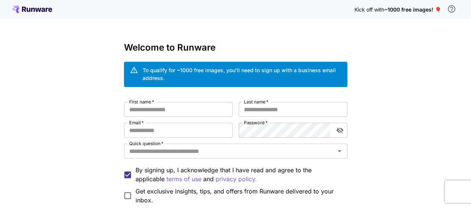  What do you see at coordinates (136, 122) in the screenshot?
I see `label: Email` at bounding box center [136, 122].